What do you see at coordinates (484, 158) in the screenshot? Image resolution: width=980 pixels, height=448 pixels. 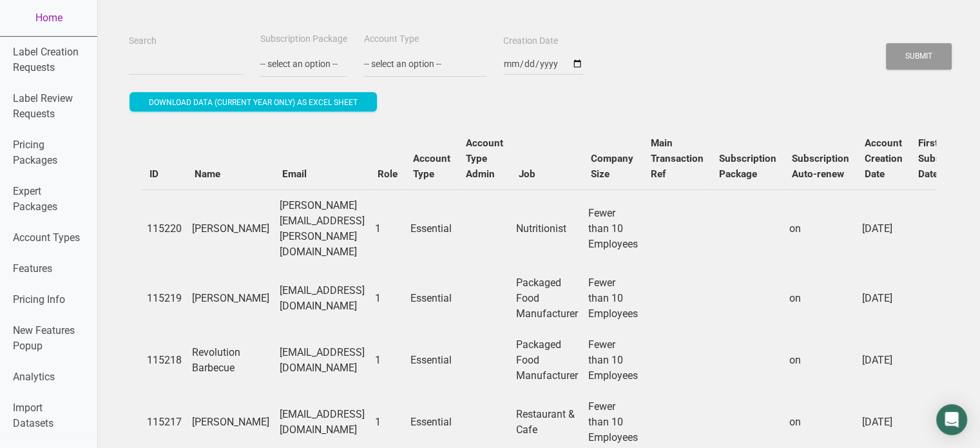 I see `b: Account Type Admin` at bounding box center [484, 158].